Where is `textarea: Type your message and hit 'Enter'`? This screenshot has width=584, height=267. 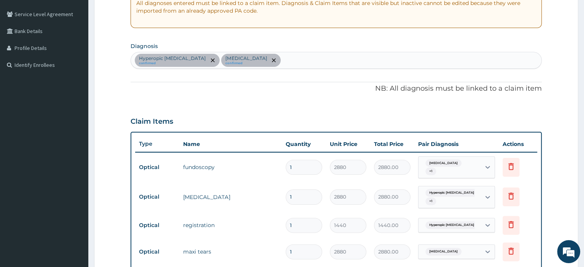 textarea: Type your message and hit 'Enter' is located at coordinates (75, 195).